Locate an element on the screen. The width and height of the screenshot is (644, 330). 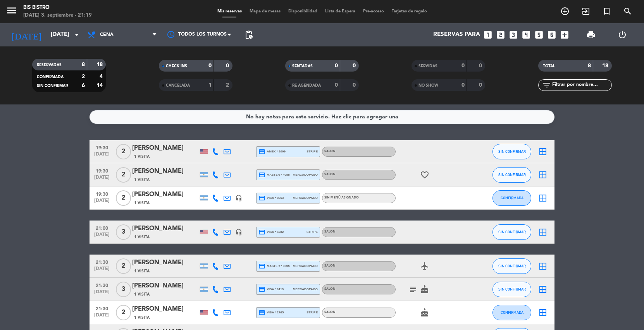
span: SENTADAS is located at coordinates (302, 66).